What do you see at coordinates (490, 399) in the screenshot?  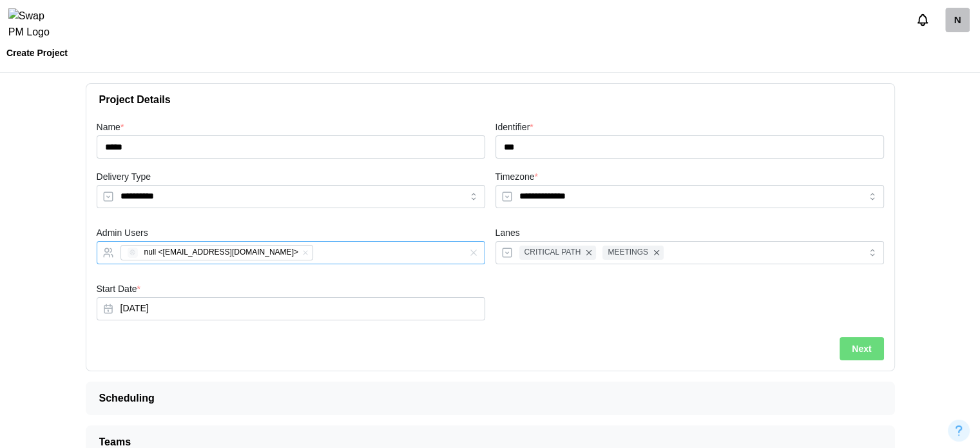 I see `button: Scheduling` at bounding box center [490, 399].